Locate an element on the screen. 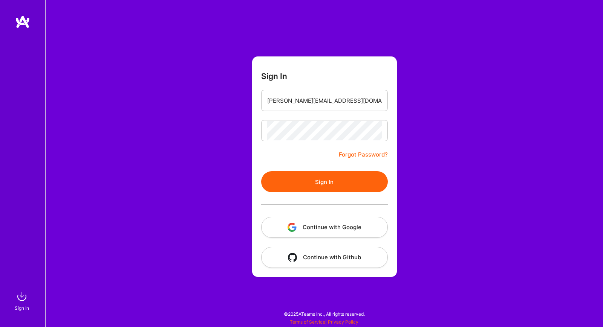 Image resolution: width=603 pixels, height=327 pixels. div: © 2025 ATeams Inc., All rights reserved. is located at coordinates (324, 314).